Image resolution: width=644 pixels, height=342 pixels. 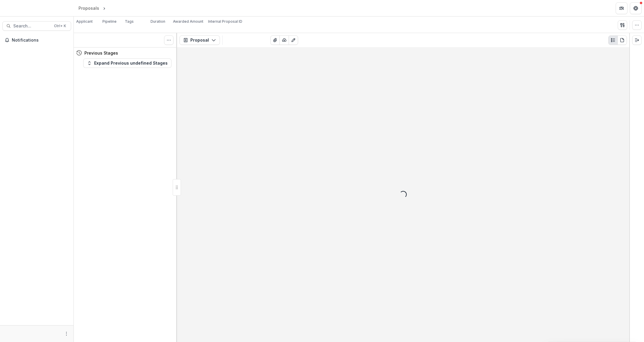 I want to click on span: Search..., so click(x=32, y=26).